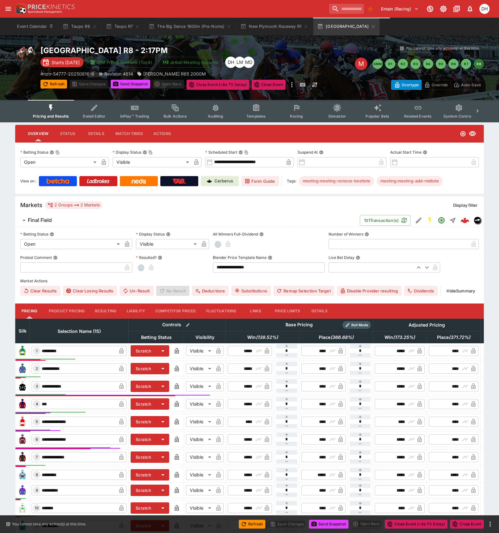 The width and height of the screenshot is (499, 533). I want to click on p: Betting Status, so click(34, 152).